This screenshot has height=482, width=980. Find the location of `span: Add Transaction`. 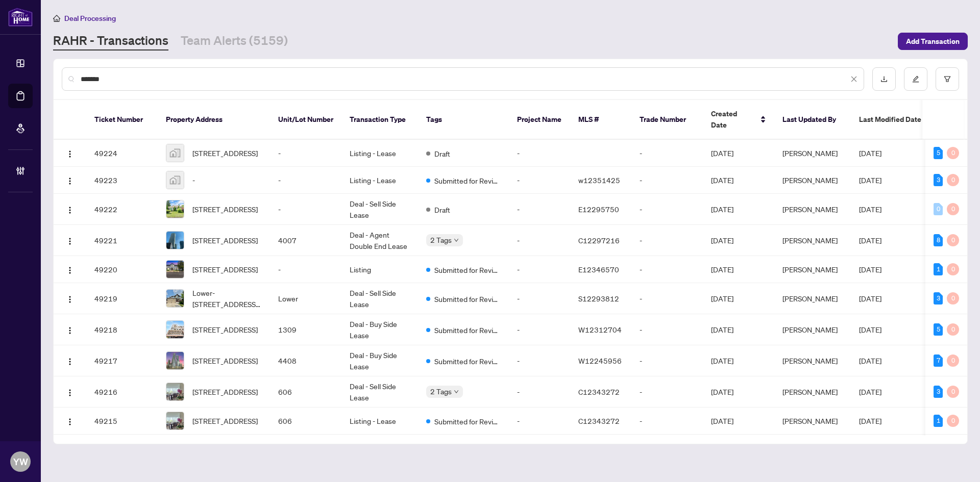

span: Add Transaction is located at coordinates (933, 41).